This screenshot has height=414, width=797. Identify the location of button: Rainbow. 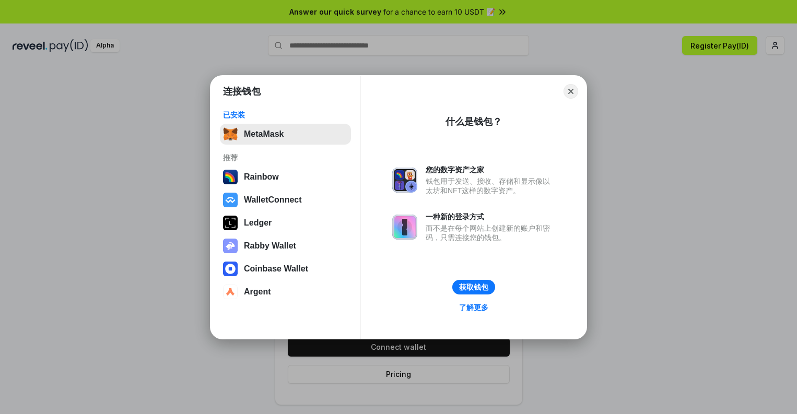
(285, 177).